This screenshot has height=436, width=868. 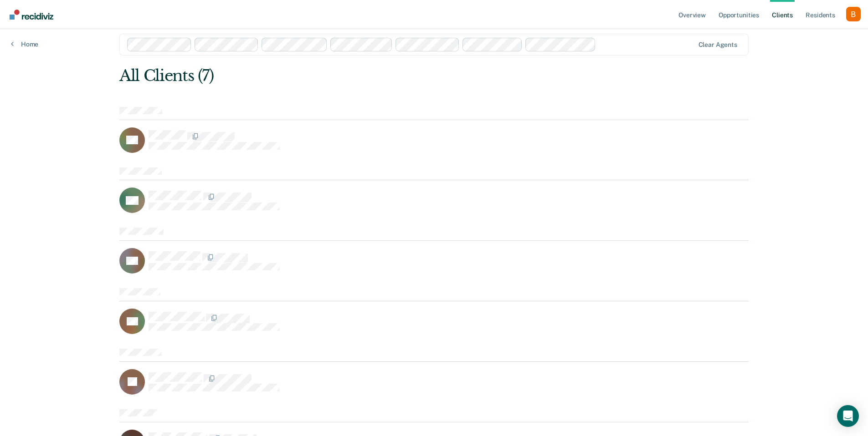 What do you see at coordinates (848, 416) in the screenshot?
I see `div: Open Intercom Messenger` at bounding box center [848, 416].